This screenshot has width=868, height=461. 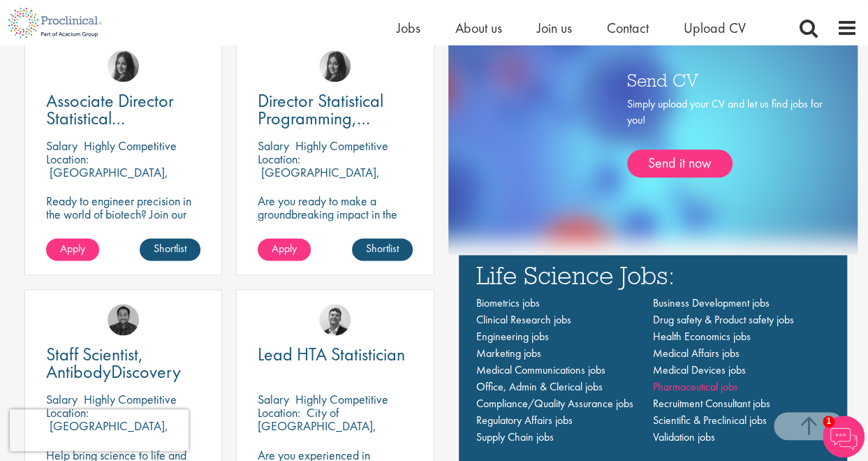 I want to click on a: Mike Raletz, so click(x=123, y=319).